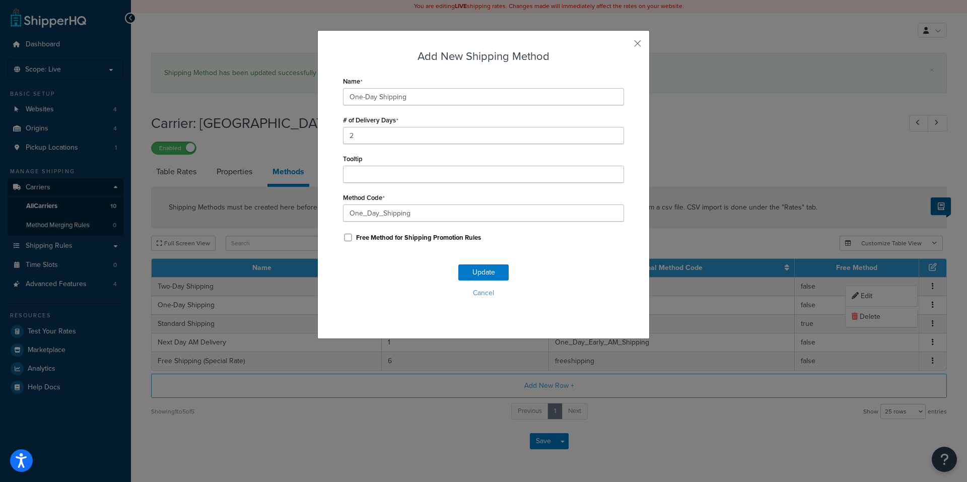 The width and height of the screenshot is (967, 482). What do you see at coordinates (363, 198) in the screenshot?
I see `label: Method Code` at bounding box center [363, 198].